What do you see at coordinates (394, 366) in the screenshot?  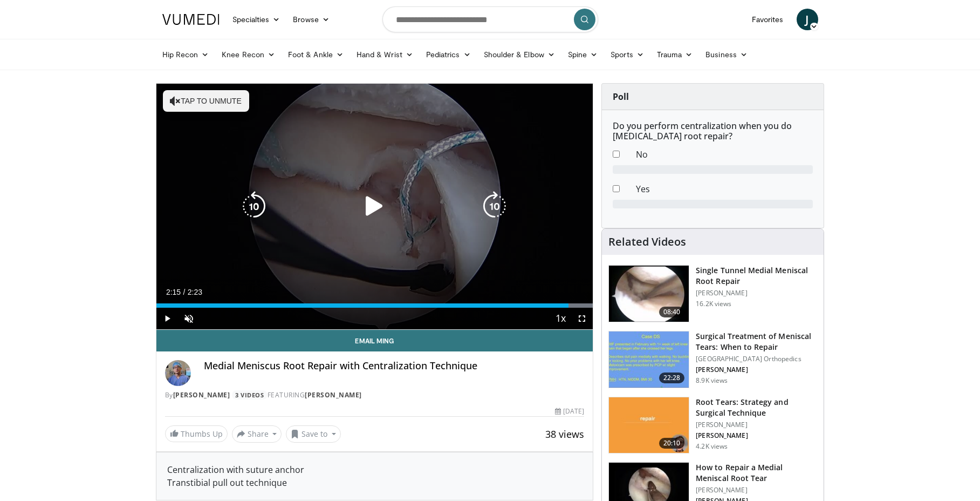 I see `h4: Medial Meniscus Root Repair with Centralization Technique` at bounding box center [394, 366].